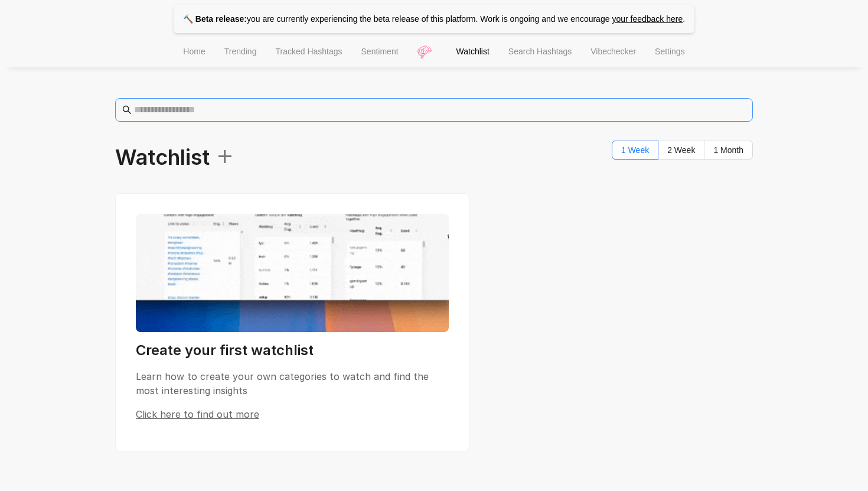  Describe the element at coordinates (215, 19) in the screenshot. I see `strong: 🔨 Beta release:` at that location.